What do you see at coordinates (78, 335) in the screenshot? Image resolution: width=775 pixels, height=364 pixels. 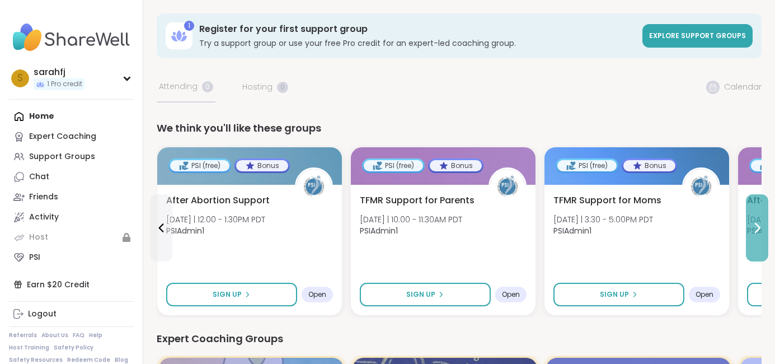 I see `a: FAQ` at bounding box center [78, 335].